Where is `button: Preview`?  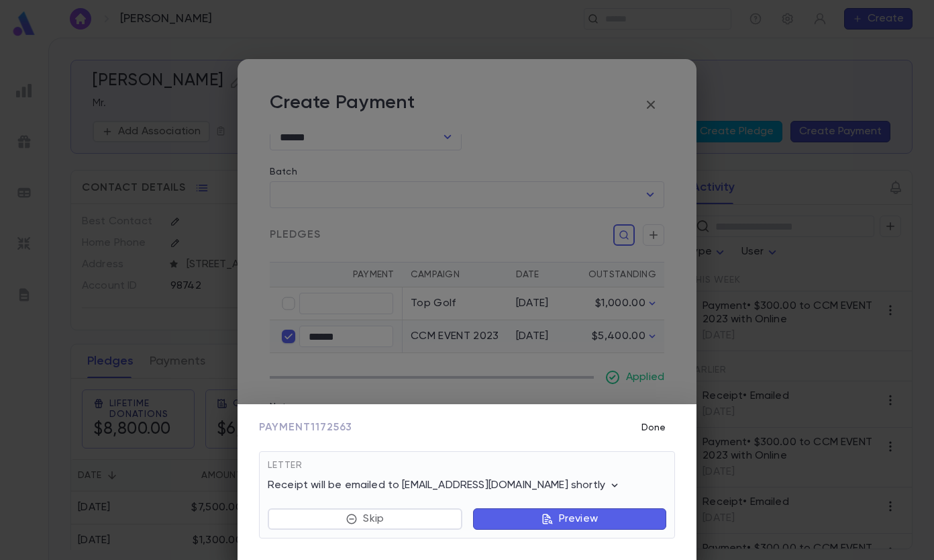
button: Preview is located at coordinates (570, 519).